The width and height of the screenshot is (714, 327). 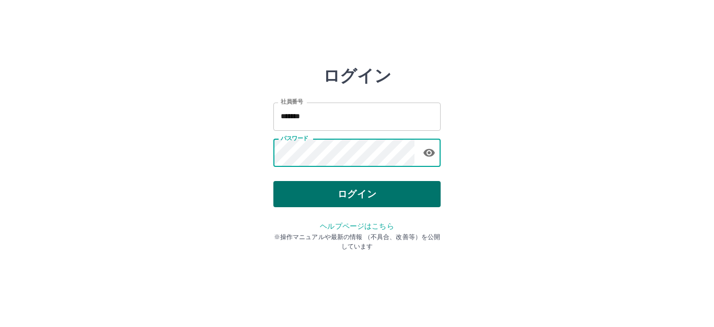 What do you see at coordinates (357, 194) in the screenshot?
I see `button: ログイン` at bounding box center [357, 194].